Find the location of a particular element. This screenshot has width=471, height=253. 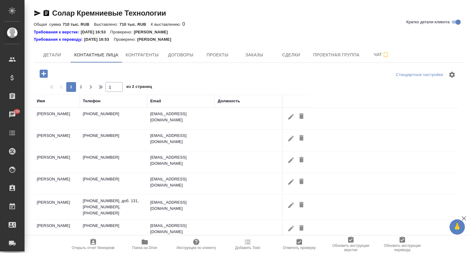

div: Email is located at coordinates (155, 101).